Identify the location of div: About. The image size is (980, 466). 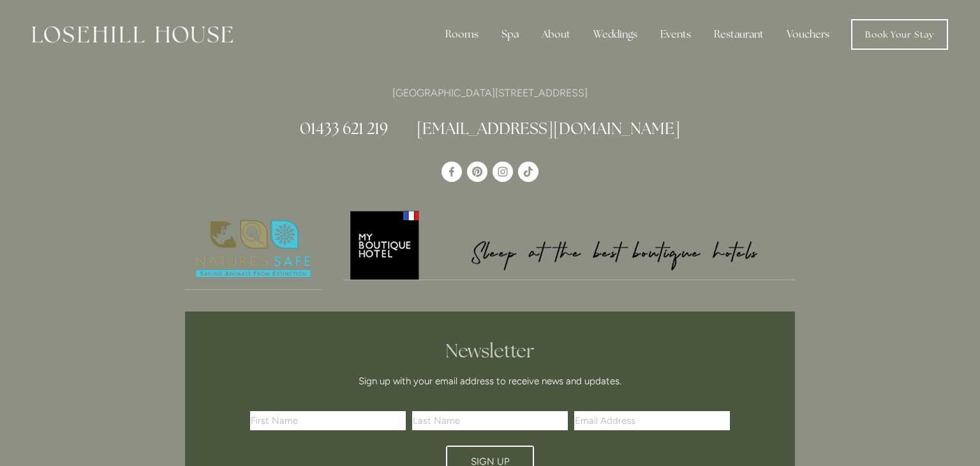
(555, 35).